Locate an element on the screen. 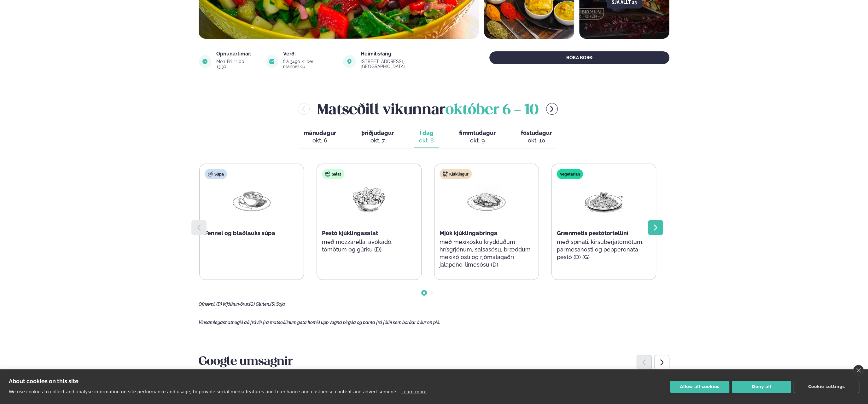 The image size is (868, 404). span: fimmtudagur is located at coordinates (478, 132).